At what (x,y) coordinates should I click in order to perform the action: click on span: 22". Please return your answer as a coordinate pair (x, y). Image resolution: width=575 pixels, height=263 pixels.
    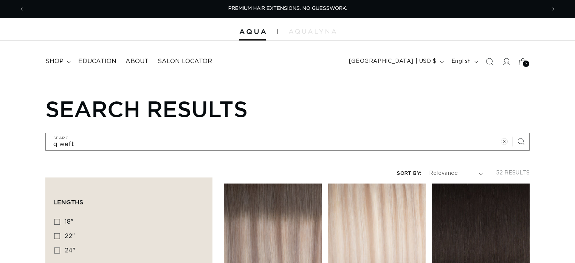
    Looking at the image, I should click on (70, 236).